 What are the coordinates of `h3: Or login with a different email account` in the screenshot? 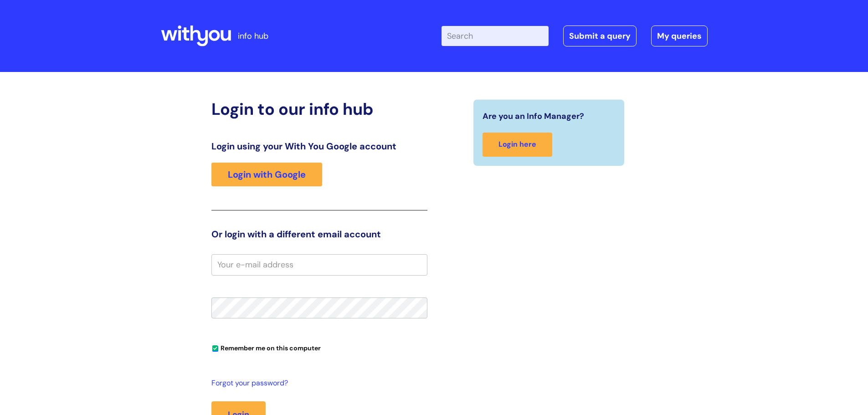 It's located at (319, 234).